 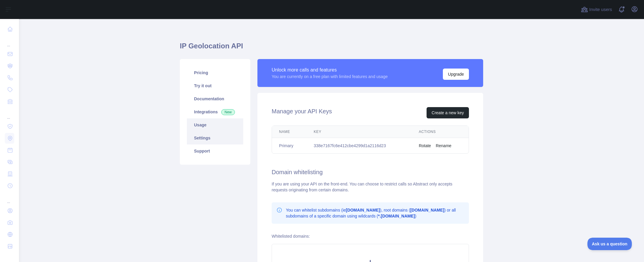 What do you see at coordinates (359, 146) in the screenshot?
I see `td: 338e7167fc6e412cbe4299d1a2116d23` at bounding box center [359, 146].